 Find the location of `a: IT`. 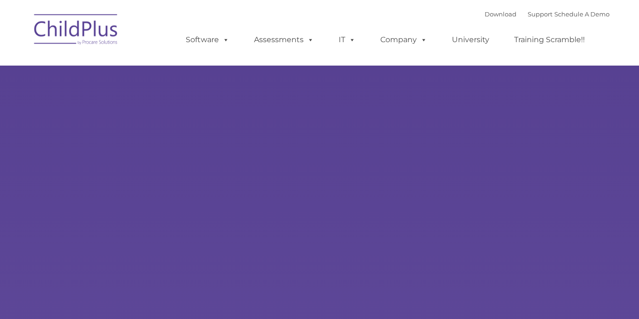

a: IT is located at coordinates (347, 40).